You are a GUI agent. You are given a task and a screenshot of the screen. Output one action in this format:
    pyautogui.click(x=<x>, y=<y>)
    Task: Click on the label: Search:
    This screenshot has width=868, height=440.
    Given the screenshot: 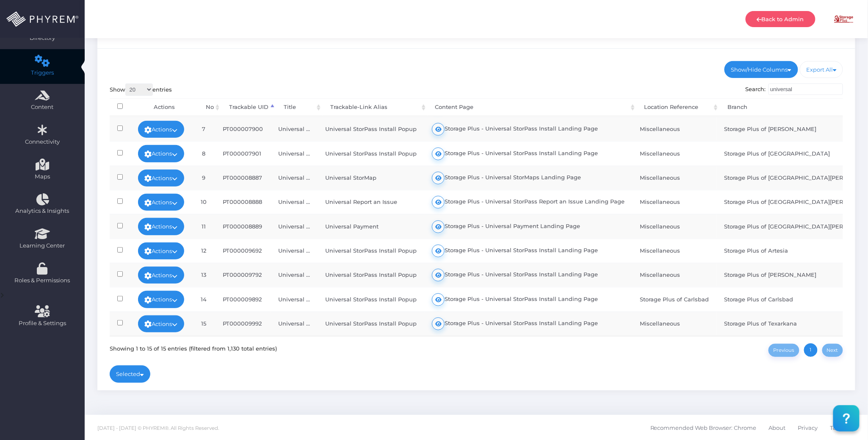 What is the action you would take?
    pyautogui.click(x=795, y=89)
    